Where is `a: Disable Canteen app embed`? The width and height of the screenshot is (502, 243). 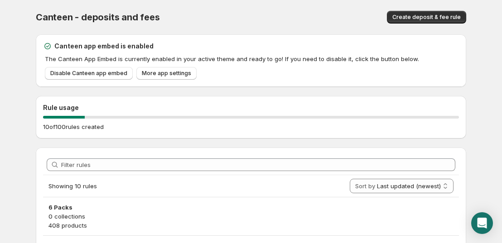 a: Disable Canteen app embed is located at coordinates (89, 73).